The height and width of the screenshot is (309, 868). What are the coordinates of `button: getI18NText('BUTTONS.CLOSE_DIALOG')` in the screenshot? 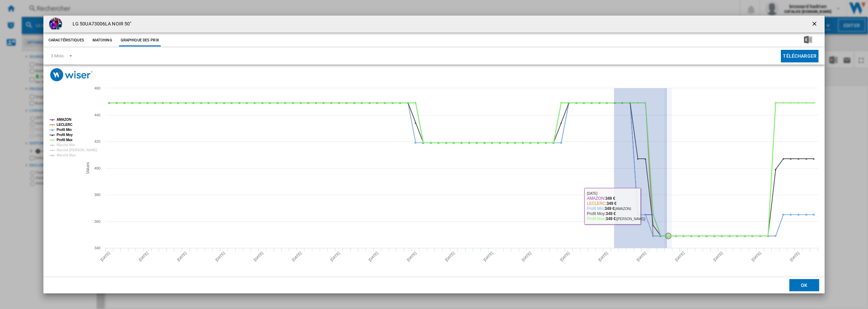 It's located at (816, 24).